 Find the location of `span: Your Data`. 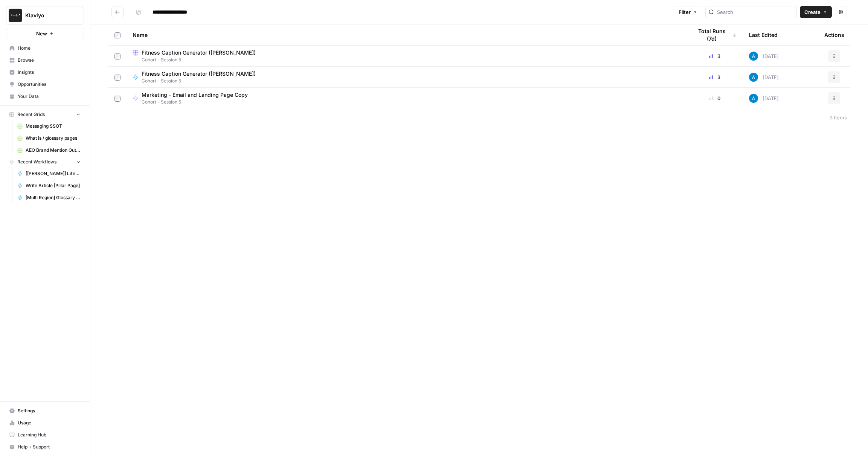

span: Your Data is located at coordinates (49, 97).